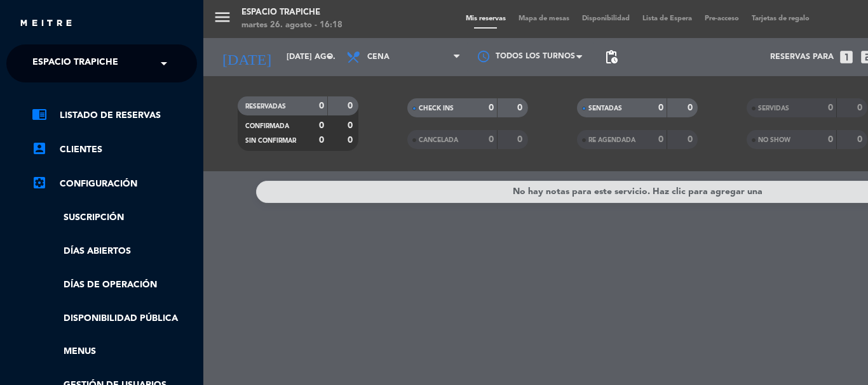  I want to click on a: Disponibilidad pública, so click(114, 318).